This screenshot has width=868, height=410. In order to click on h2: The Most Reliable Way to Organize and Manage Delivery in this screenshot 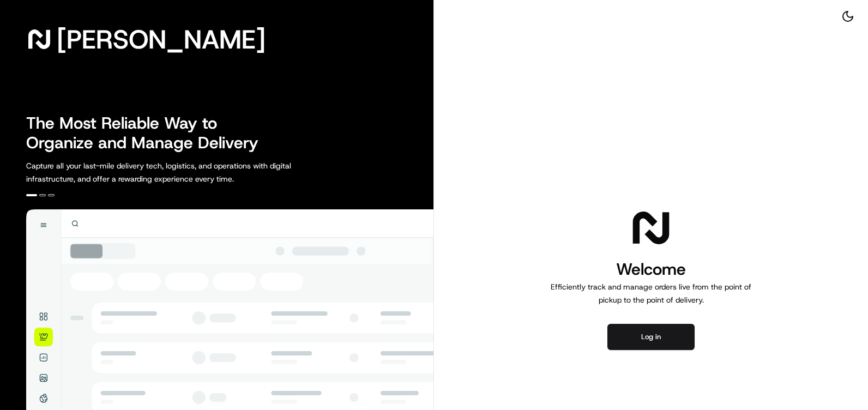, I will do `click(148, 133)`.